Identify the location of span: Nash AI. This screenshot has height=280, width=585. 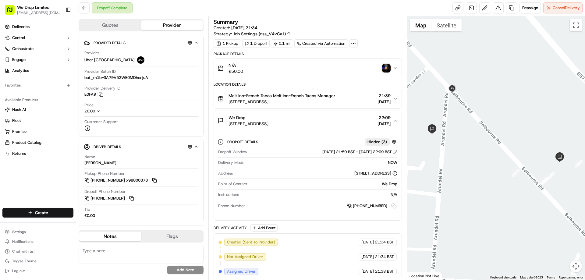
(19, 110).